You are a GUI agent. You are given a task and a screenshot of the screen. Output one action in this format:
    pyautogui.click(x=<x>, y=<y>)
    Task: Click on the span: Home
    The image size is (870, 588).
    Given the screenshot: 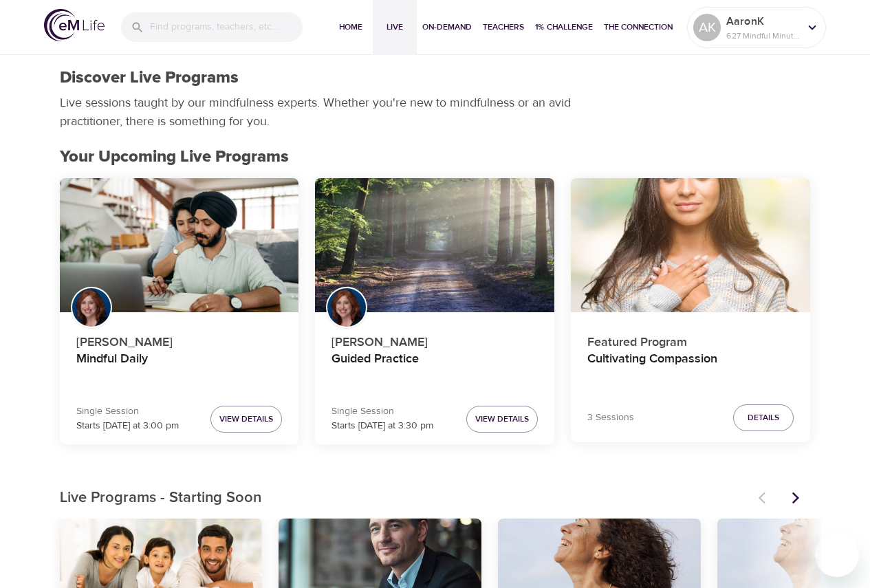 What is the action you would take?
    pyautogui.click(x=351, y=27)
    